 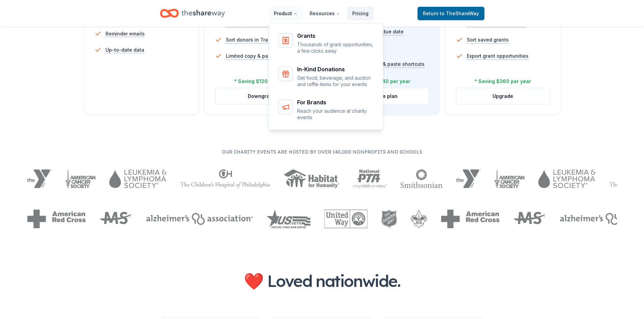 I want to click on a: Returnto TheShareWay, so click(x=451, y=14).